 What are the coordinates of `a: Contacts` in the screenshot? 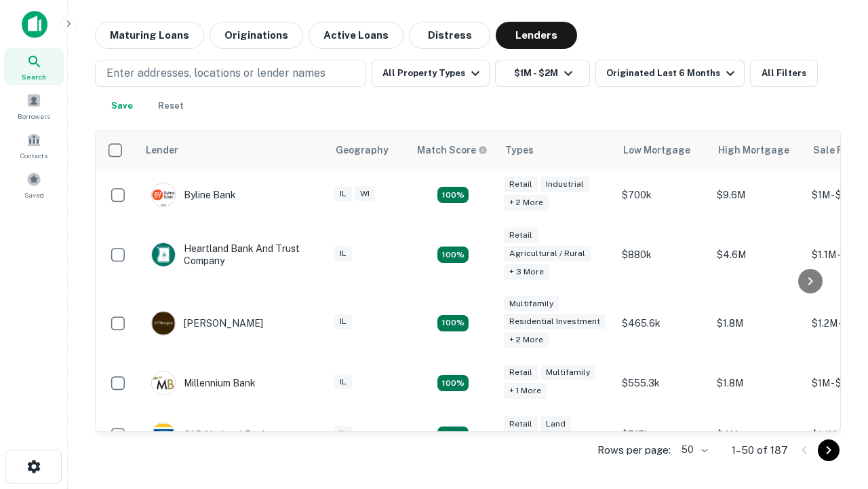 It's located at (33, 145).